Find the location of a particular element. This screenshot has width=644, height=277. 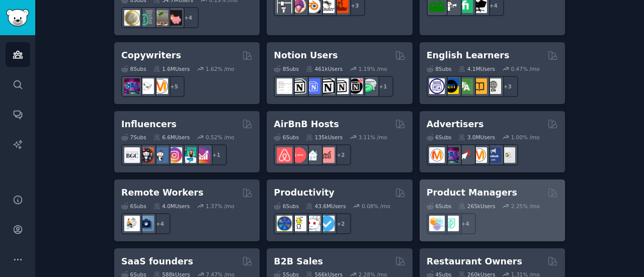

img: InstagramGrowthTips is located at coordinates (202, 155).